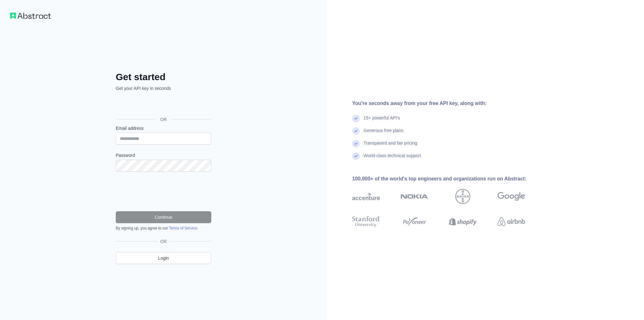 Image resolution: width=644 pixels, height=320 pixels. I want to click on h2: Get started, so click(164, 77).